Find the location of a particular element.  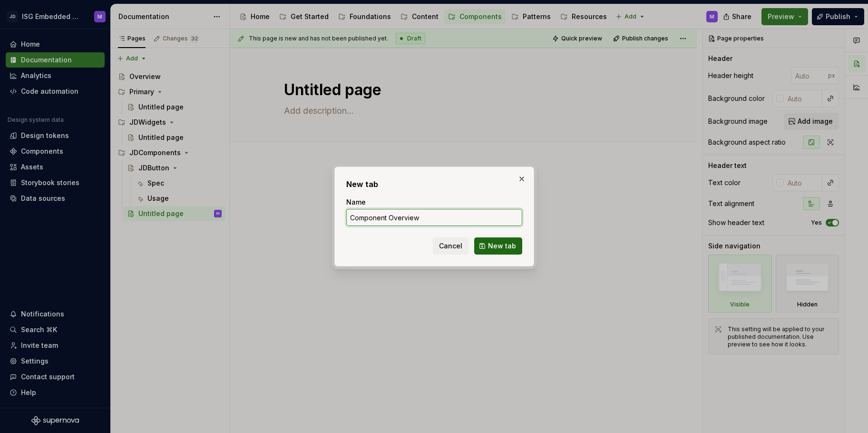

button: New tab is located at coordinates (498, 246).